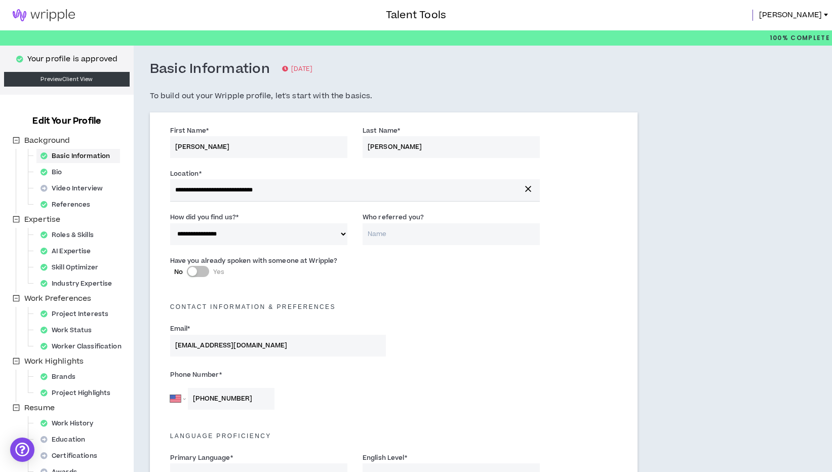 This screenshot has height=472, width=832. What do you see at coordinates (254, 261) in the screenshot?
I see `label: Have you already spoken with someone at Wripple?` at bounding box center [254, 261].